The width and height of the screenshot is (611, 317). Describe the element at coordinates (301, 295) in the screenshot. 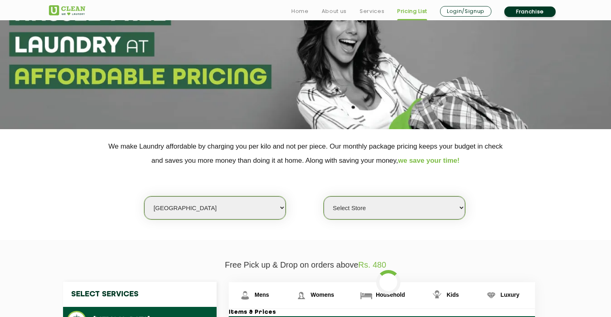

I see `img: Womens` at that location.